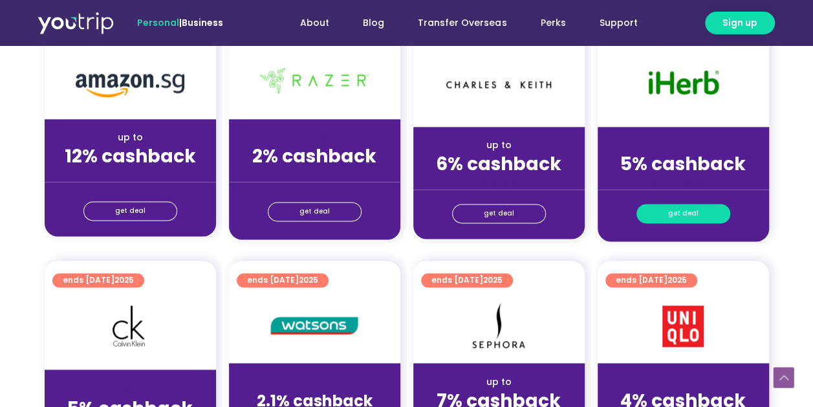 Image resolution: width=813 pixels, height=407 pixels. Describe the element at coordinates (314, 156) in the screenshot. I see `strong: 2% cashback` at that location.